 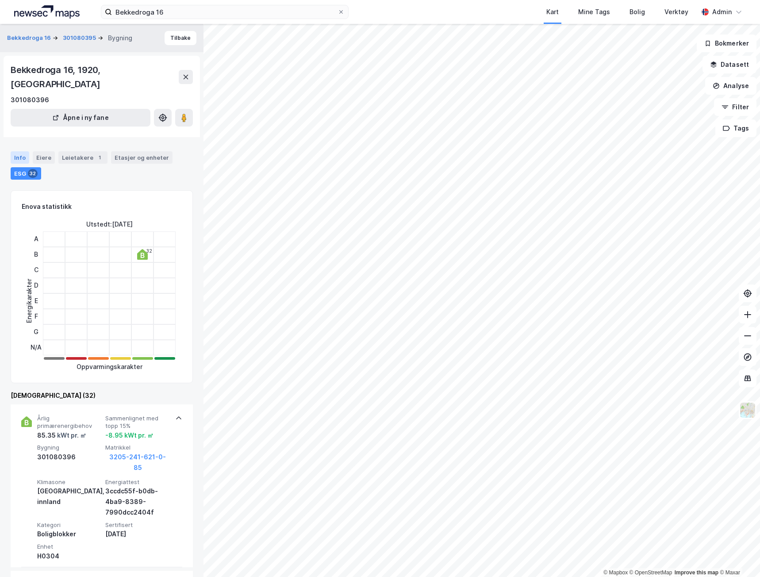 I want to click on button: Datasett, so click(x=730, y=65).